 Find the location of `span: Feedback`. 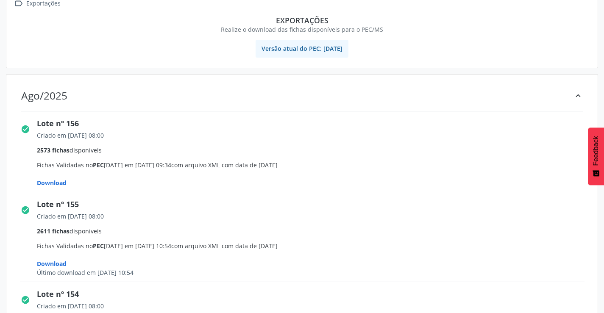

span: Feedback is located at coordinates (596, 151).